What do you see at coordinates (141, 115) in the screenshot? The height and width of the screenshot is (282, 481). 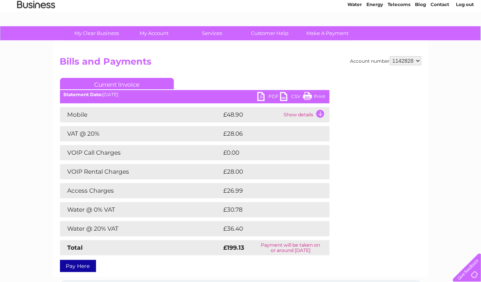 I see `td: Mobile` at bounding box center [141, 115].